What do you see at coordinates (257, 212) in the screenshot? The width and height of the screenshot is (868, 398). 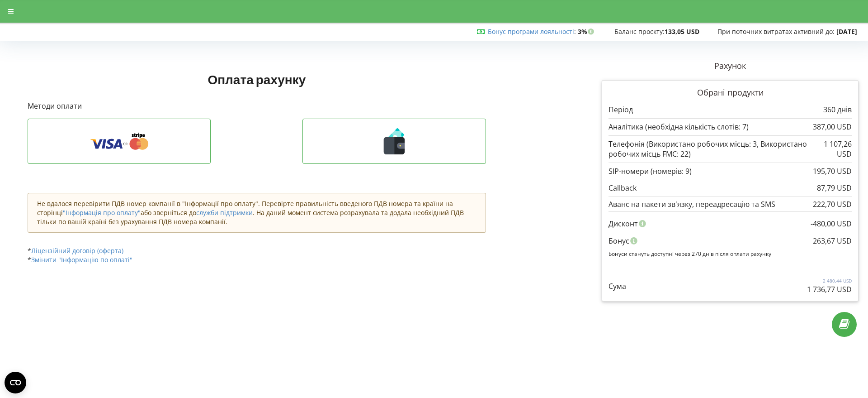 I see `div: Не вдалося перевірити ПДВ номер компанії в "Інформації про оплату". Перевірте правильність введен...` at bounding box center [257, 212].